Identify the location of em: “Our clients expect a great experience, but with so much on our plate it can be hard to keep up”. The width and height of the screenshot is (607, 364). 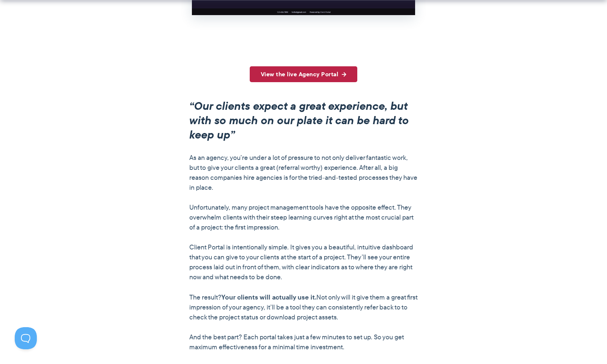
(299, 120).